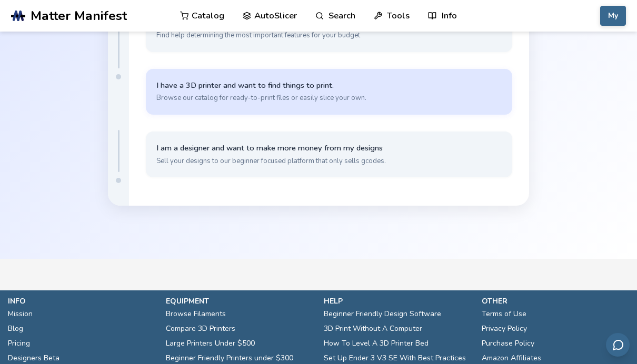 The height and width of the screenshot is (364, 637). I want to click on span: Sell your designs to our beginner focused platform that only sells gcodes., so click(329, 161).